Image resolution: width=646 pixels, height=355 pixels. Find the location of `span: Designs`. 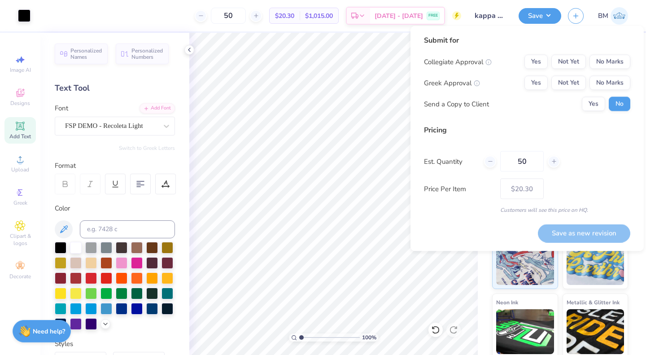

span: Designs is located at coordinates (20, 103).